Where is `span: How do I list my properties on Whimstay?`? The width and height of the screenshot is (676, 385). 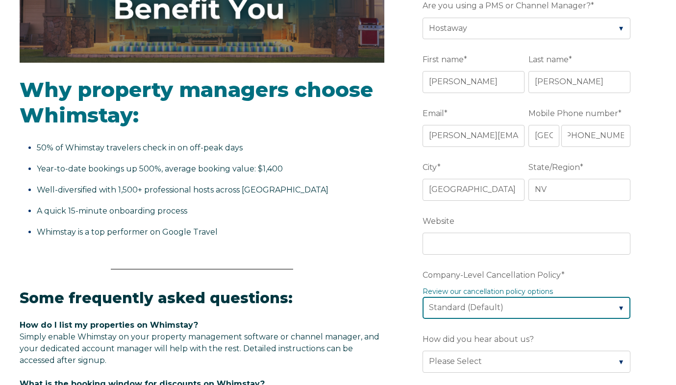 span: How do I list my properties on Whimstay? is located at coordinates (109, 325).